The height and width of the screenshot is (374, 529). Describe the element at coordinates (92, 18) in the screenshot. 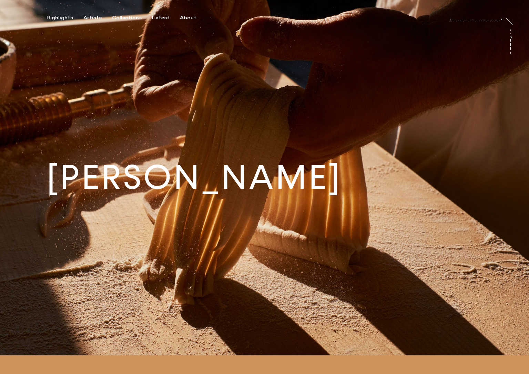

I see `div: Artists` at that location.